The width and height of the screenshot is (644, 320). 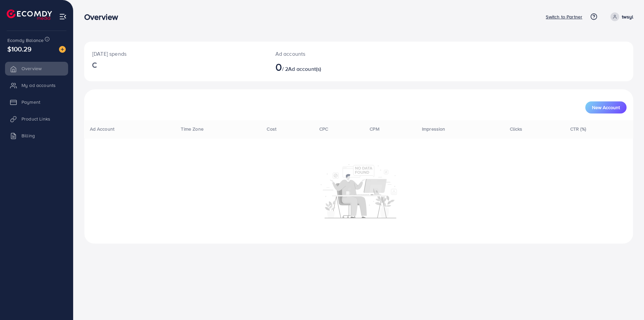 What do you see at coordinates (25, 40) in the screenshot?
I see `span: Ecomdy Balance` at bounding box center [25, 40].